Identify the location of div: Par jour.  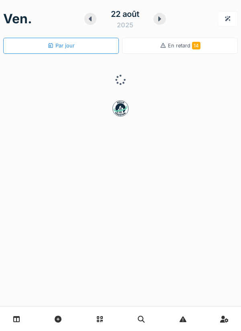
(61, 45).